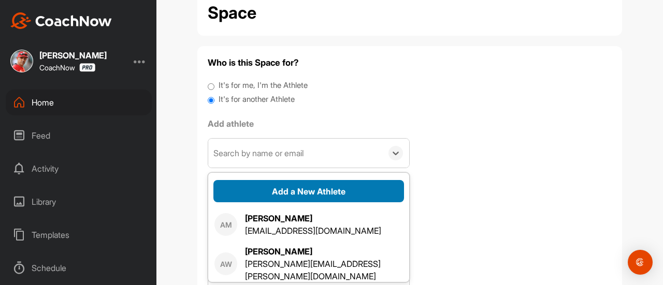  I want to click on img: CoachNow, so click(61, 21).